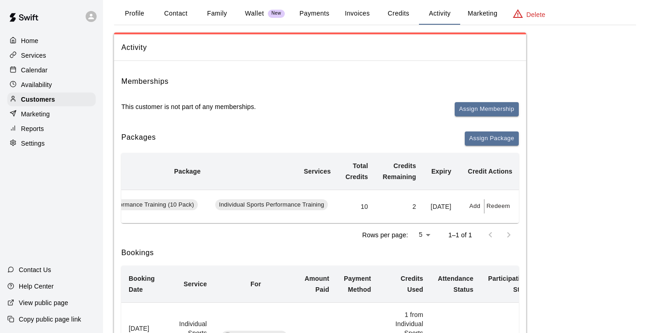 The image size is (647, 333). Describe the element at coordinates (375, 14) in the screenshot. I see `div: basic tabs example` at that location.